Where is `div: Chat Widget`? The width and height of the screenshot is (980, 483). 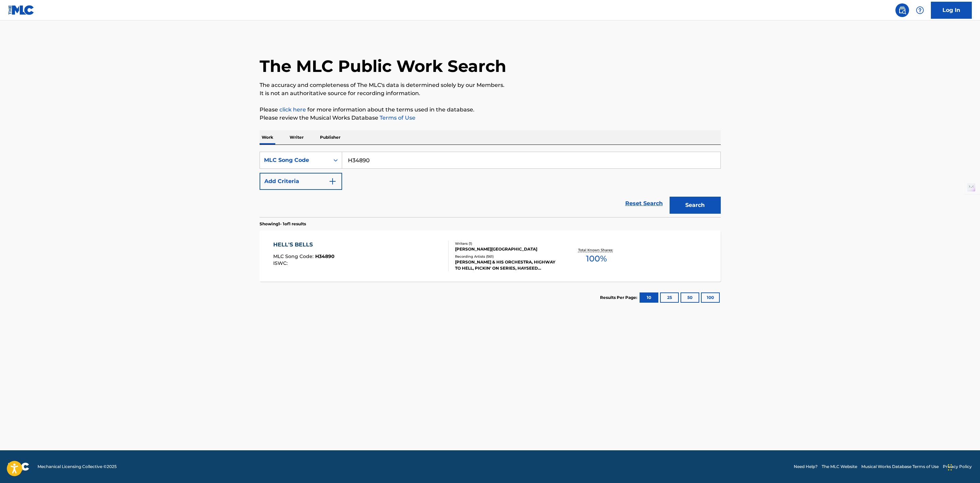
div: Chat Widget is located at coordinates (963, 467).